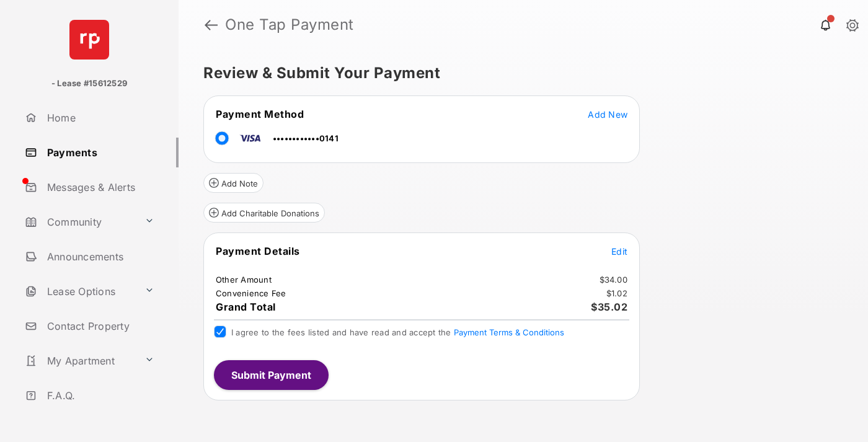 Image resolution: width=868 pixels, height=442 pixels. I want to click on span: I agree to the fees listed and have read and accept the, so click(397, 333).